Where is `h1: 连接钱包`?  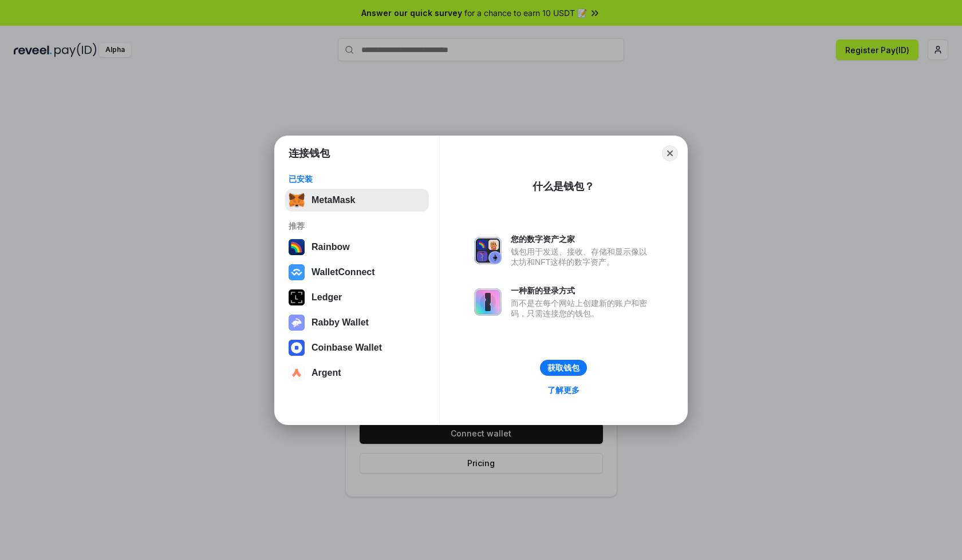 h1: 连接钱包 is located at coordinates (309, 154).